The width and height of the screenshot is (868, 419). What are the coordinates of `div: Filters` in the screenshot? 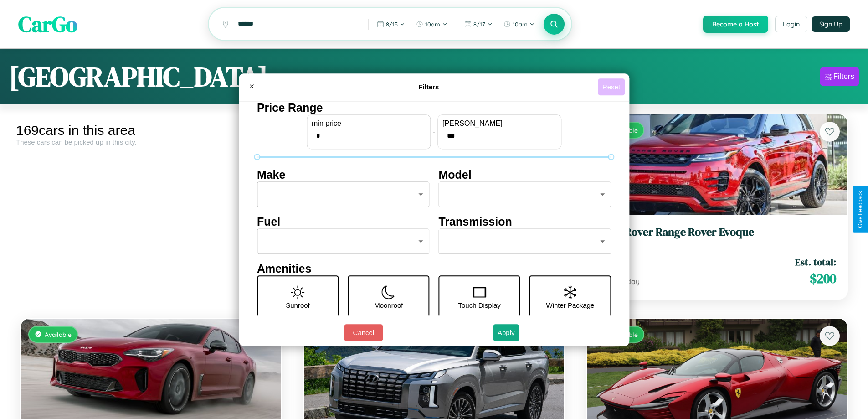 It's located at (843, 77).